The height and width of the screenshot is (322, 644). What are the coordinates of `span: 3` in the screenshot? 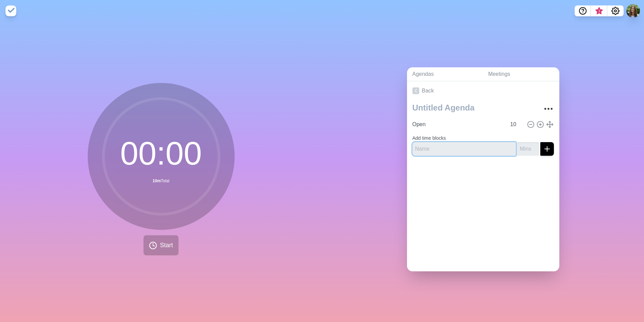 It's located at (599, 11).